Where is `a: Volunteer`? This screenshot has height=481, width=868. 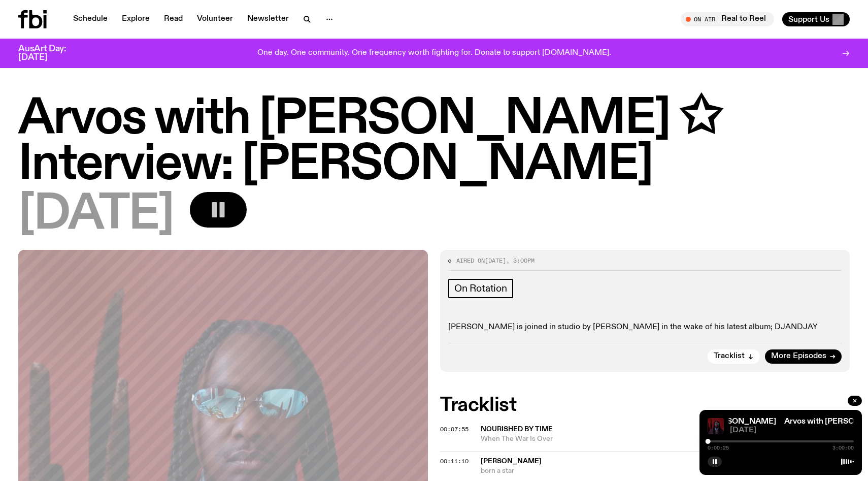 a: Volunteer is located at coordinates (215, 19).